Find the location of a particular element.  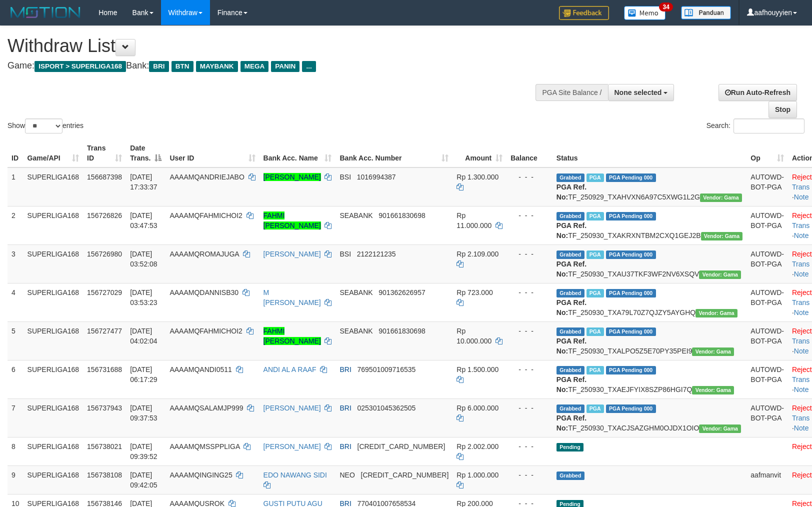

span: 156726980 is located at coordinates (105, 254).